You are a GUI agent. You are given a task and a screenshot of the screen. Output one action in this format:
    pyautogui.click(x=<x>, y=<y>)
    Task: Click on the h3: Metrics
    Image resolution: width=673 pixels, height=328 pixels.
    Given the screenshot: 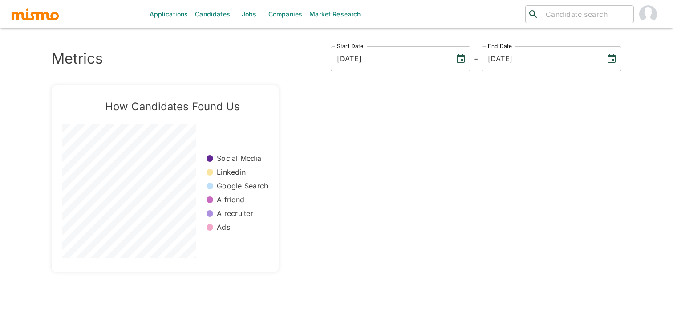 What is the action you would take?
    pyautogui.click(x=77, y=59)
    